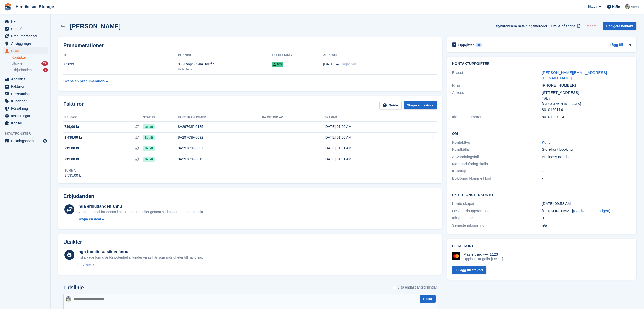  What do you see at coordinates (365, 118) in the screenshot?
I see `th: Skapad` at bounding box center [365, 118].